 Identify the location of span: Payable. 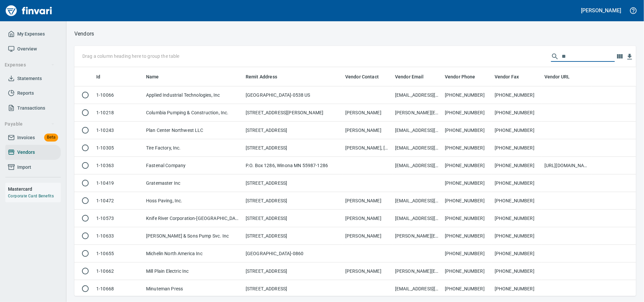
(29, 124).